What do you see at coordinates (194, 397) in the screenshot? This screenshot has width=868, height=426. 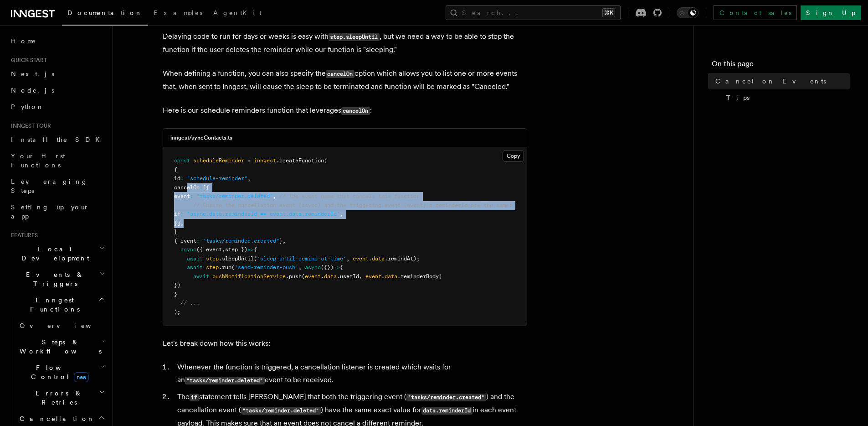 I see `code: if` at bounding box center [194, 397].